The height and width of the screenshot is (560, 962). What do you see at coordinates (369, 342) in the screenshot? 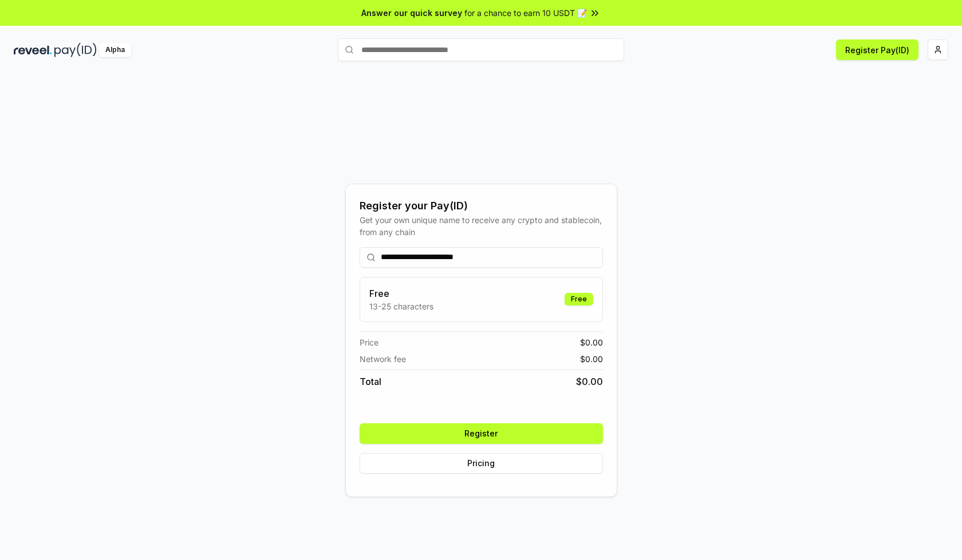
I see `span: Price` at bounding box center [369, 342].